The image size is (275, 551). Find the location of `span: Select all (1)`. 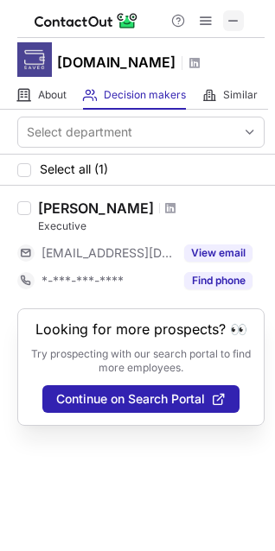

span: Select all (1) is located at coordinates (73, 169).